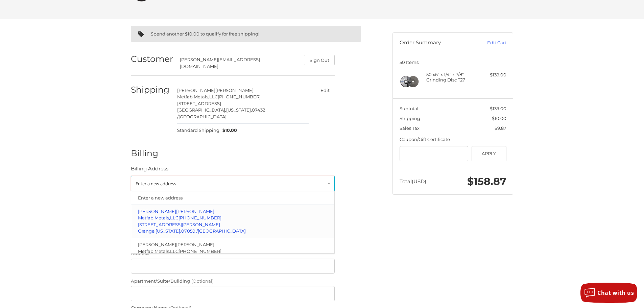  Describe the element at coordinates (319, 60) in the screenshot. I see `button: Sign Out` at that location.